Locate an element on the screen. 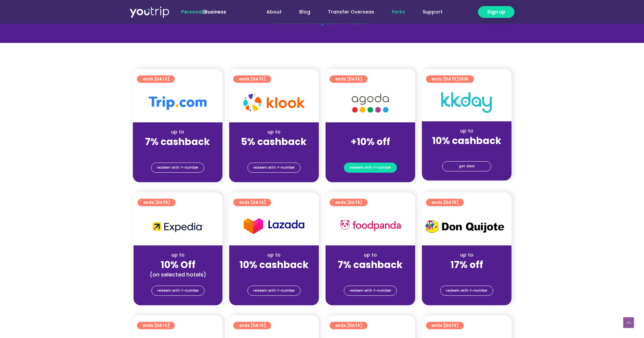 The height and width of the screenshot is (338, 644). span: Personal is located at coordinates (192, 11).